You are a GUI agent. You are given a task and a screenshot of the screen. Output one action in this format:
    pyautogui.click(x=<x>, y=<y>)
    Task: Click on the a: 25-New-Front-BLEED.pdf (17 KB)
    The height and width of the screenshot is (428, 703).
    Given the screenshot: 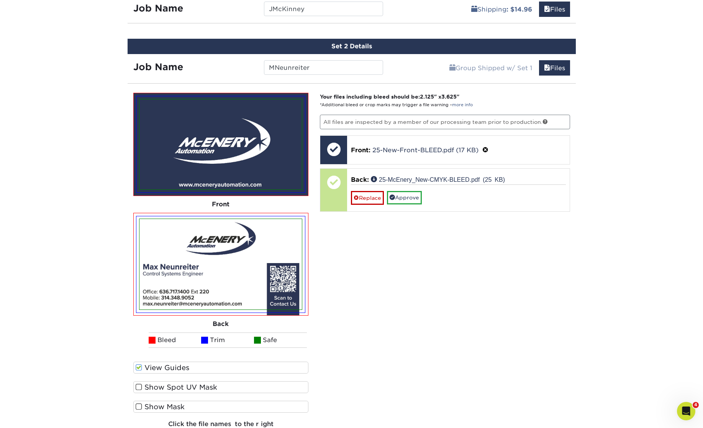 What is the action you would take?
    pyautogui.click(x=426, y=150)
    